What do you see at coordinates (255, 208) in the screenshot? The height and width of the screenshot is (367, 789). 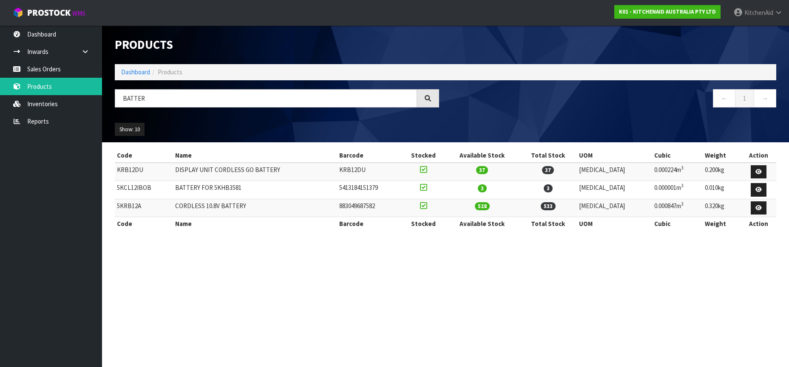 I see `td: CORDLESS 10.8V BATTERY` at bounding box center [255, 208].